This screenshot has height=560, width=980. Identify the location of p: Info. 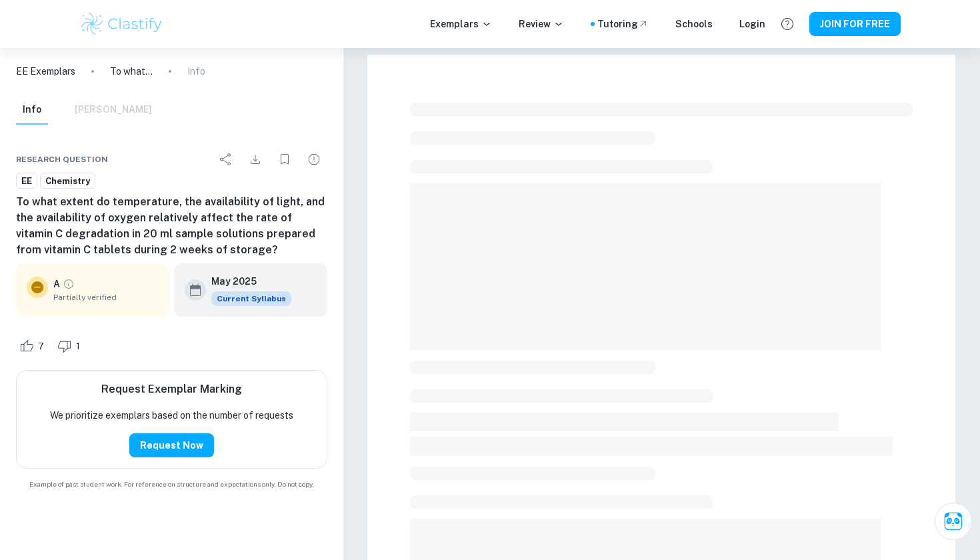
(196, 71).